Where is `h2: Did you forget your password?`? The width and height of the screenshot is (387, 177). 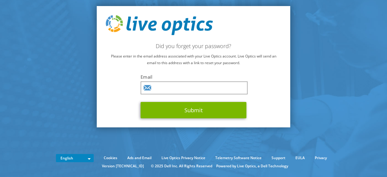
h2: Did you forget your password? is located at coordinates (193, 46).